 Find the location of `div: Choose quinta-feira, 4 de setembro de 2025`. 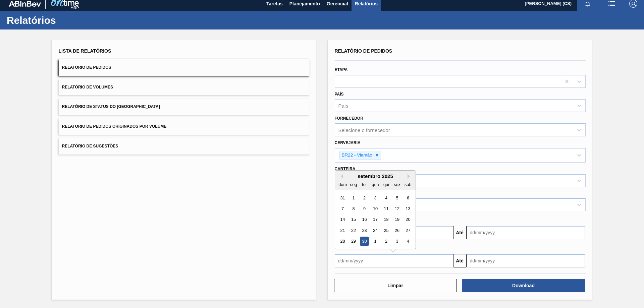

div: Choose quinta-feira, 4 de setembro de 2025 is located at coordinates (386, 198).